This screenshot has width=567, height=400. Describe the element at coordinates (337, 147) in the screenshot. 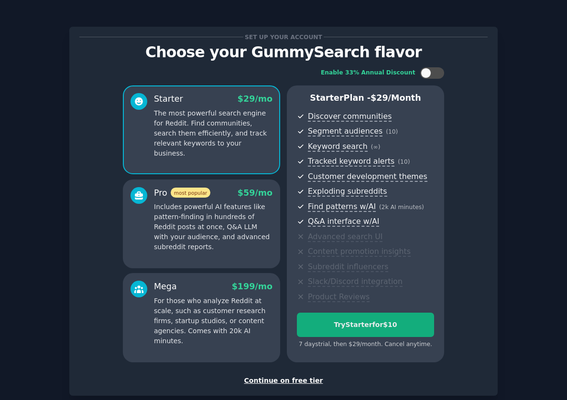

I see `span: Keyword search` at that location.